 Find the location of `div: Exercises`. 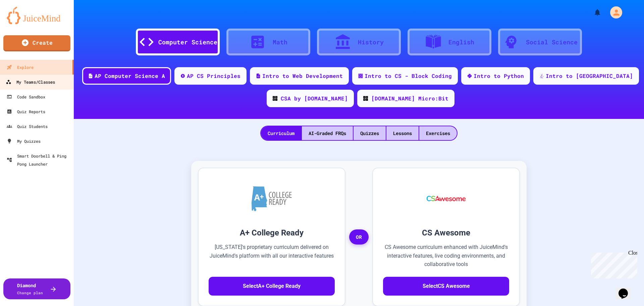

div: Exercises is located at coordinates (438, 133).